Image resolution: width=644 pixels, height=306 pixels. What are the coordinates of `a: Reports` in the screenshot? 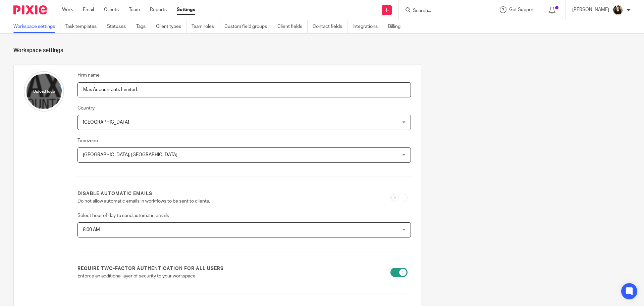 It's located at (159, 10).